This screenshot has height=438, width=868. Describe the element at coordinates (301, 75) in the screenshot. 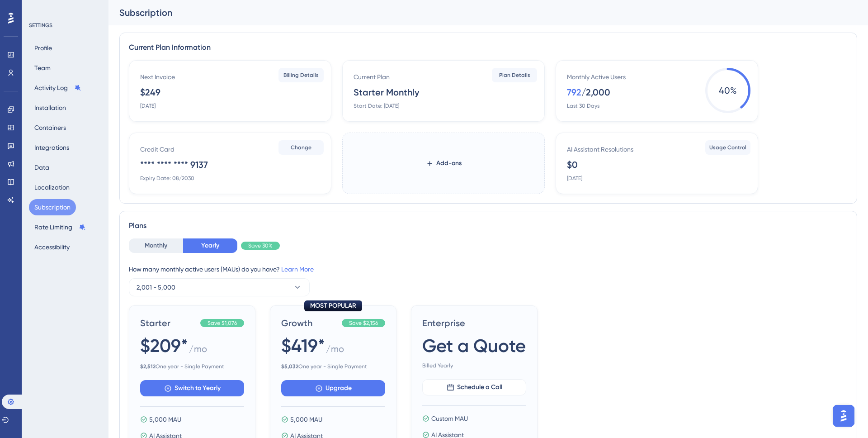

I see `button: Billing Details` at that location.